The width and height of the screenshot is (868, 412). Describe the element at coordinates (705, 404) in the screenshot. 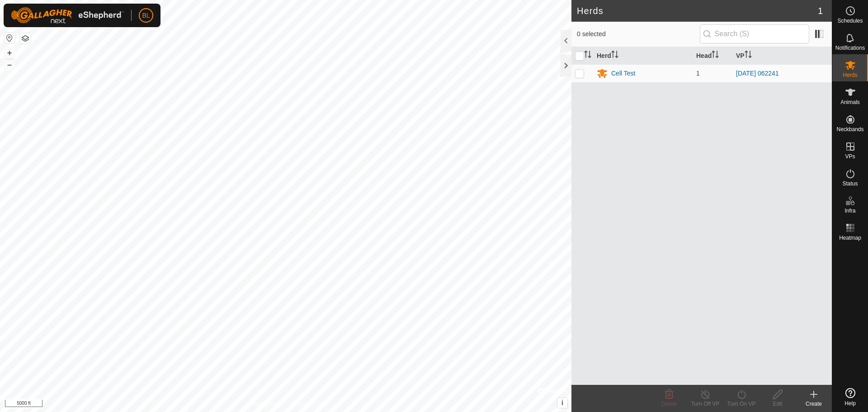

I see `div: Turn Off VP` at that location.